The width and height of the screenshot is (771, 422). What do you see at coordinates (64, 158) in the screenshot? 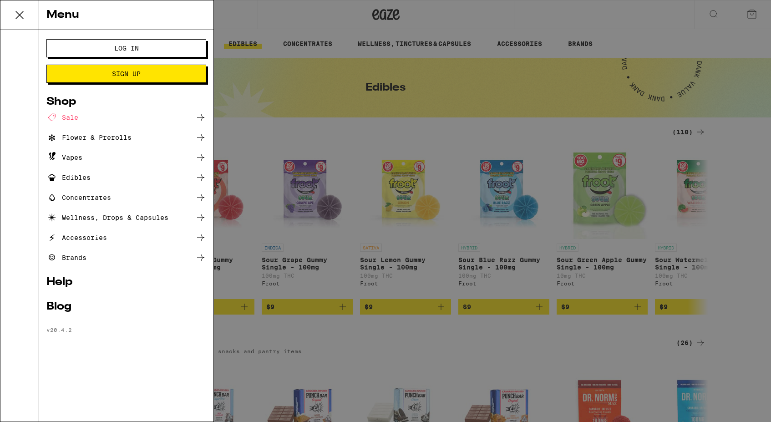
I see `div: Vapes` at bounding box center [64, 158].